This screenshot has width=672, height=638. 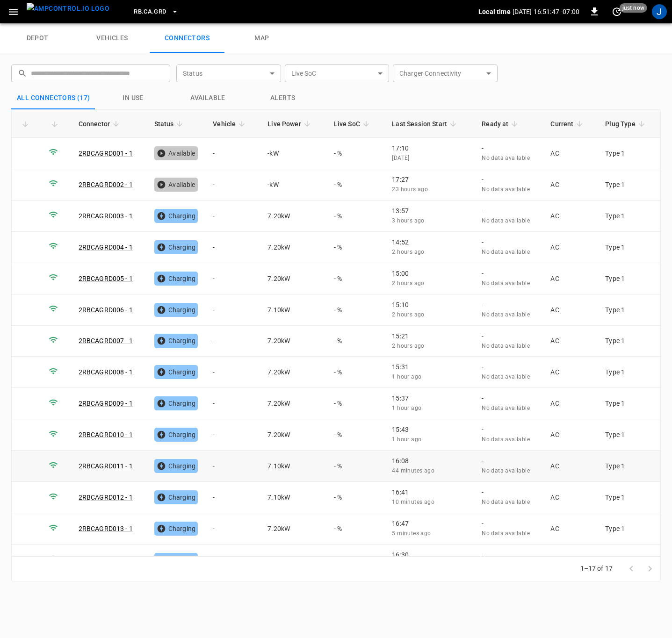 What do you see at coordinates (568, 124) in the screenshot?
I see `span: Current` at bounding box center [568, 124].